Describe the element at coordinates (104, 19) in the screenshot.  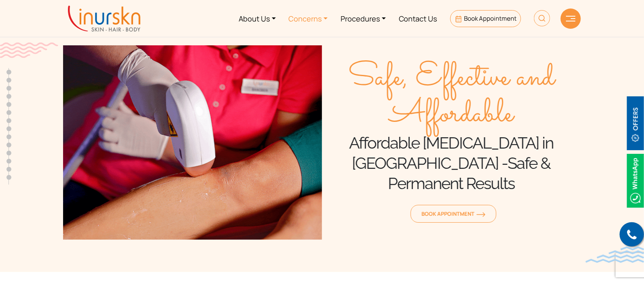
I see `img: inurskn-logo` at that location.